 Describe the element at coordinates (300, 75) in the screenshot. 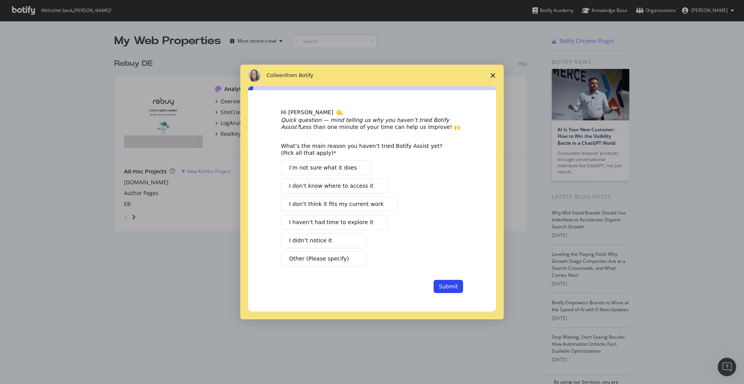

I see `span: from Botify` at that location.